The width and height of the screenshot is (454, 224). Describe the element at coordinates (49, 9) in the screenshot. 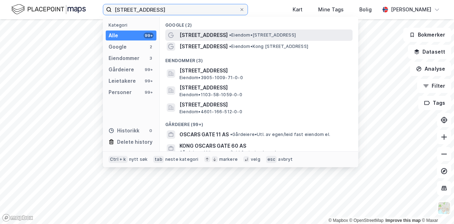

I see `img: logo.f888ab2527a4732fd821a326f86c7f29.svg` at that location.